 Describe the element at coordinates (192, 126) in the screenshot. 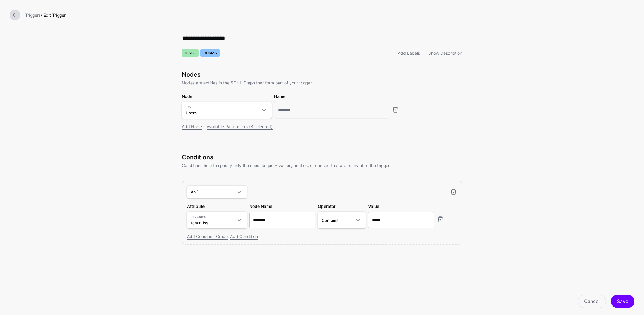

I see `a: Add Node` at that location.